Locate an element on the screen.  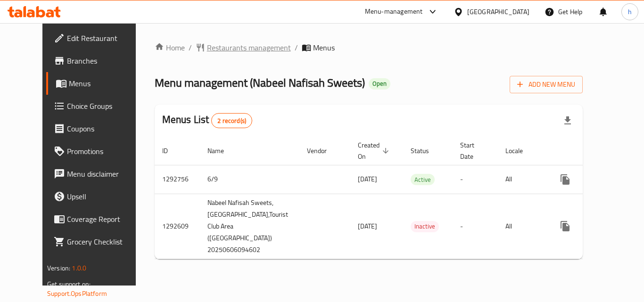
span: Active is located at coordinates (422, 180).